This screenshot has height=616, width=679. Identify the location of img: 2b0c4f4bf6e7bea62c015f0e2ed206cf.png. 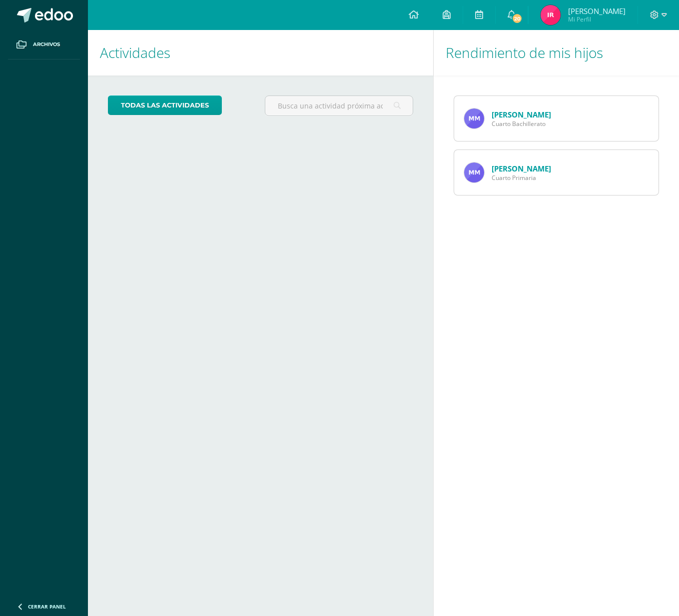
(474, 118).